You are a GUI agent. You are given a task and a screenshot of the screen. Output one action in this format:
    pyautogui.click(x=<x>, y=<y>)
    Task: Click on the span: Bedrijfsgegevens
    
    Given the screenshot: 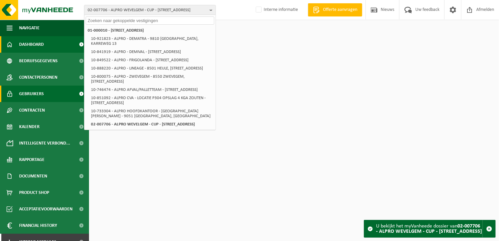 What is the action you would take?
    pyautogui.click(x=38, y=61)
    